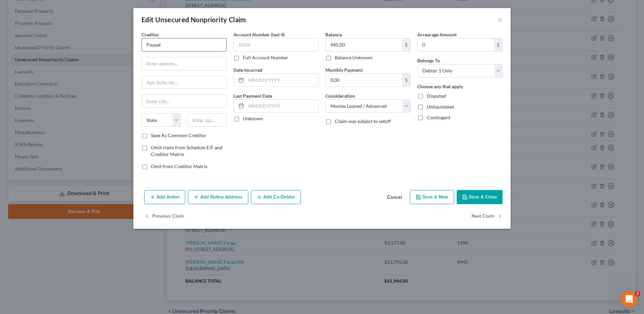 The height and width of the screenshot is (314, 644). I want to click on button: Add Action, so click(165, 197).